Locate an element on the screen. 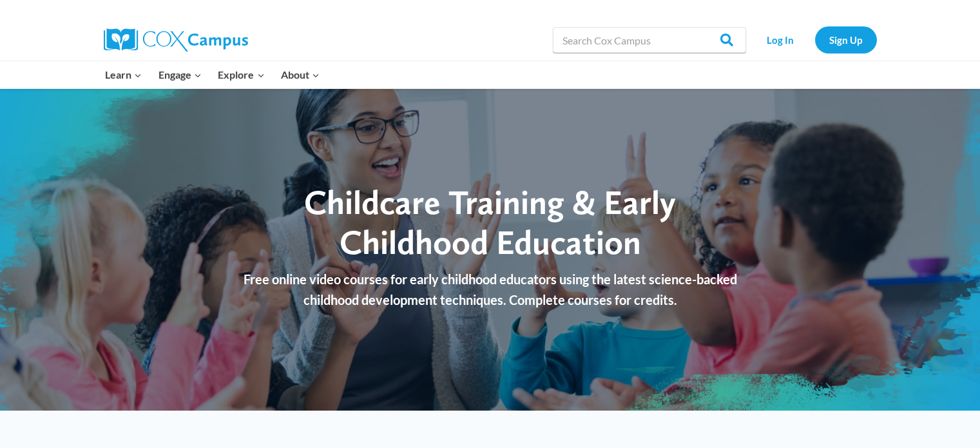  span: Childcare Training & Early Childhood Education is located at coordinates (490, 222).